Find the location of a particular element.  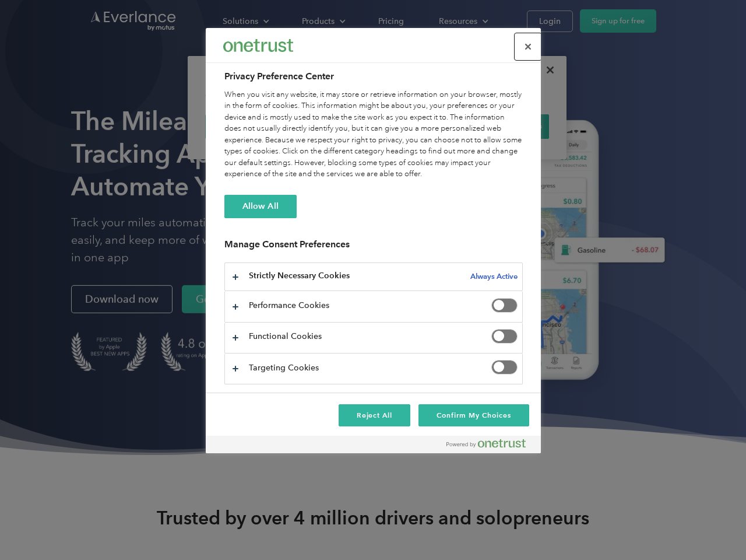

img: Everlance is located at coordinates (259, 45).